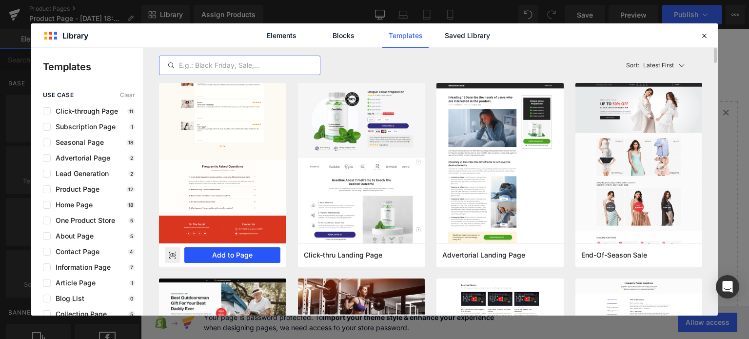  I want to click on p: 7, so click(132, 267).